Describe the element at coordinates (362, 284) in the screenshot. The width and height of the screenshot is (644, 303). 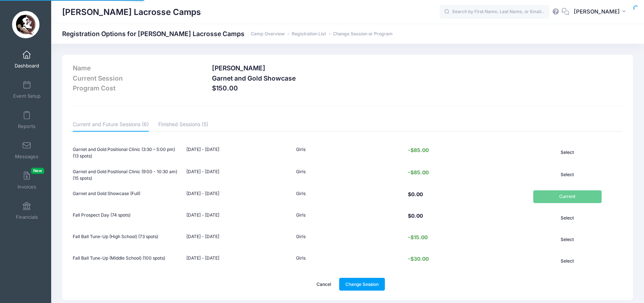
I see `a: Change Session` at that location.